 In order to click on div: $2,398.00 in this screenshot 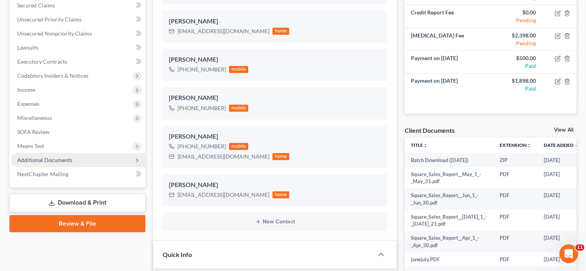, I will do `click(516, 36)`.